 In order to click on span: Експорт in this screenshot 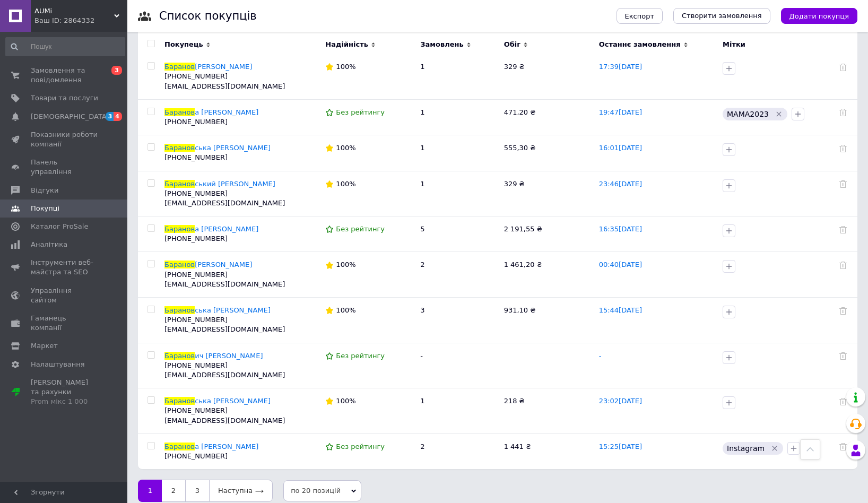, I will do `click(639, 16)`.